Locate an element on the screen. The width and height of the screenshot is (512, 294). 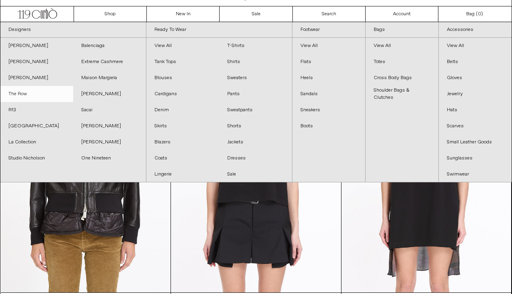
a: Search is located at coordinates (329, 14).